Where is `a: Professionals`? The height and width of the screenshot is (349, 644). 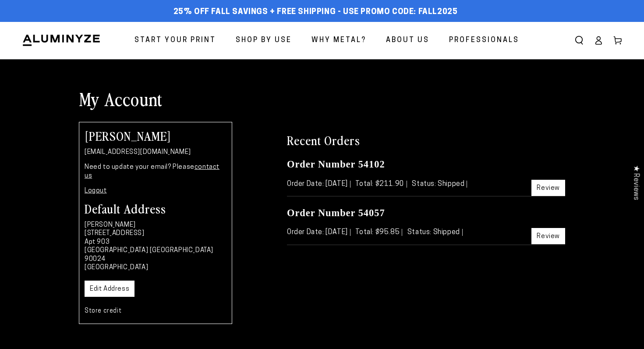 a: Professionals is located at coordinates (484, 40).